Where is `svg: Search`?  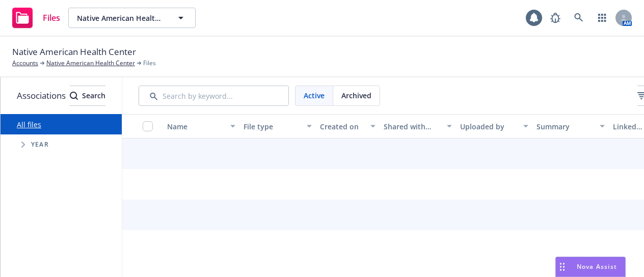 svg: Search is located at coordinates (74, 96).